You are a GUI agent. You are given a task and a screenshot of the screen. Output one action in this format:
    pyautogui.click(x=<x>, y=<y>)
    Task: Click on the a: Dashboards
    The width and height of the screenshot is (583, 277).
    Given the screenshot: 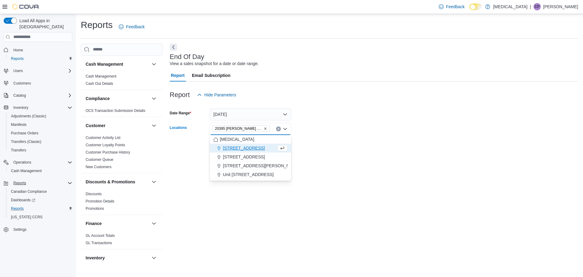 What is the action you would take?
    pyautogui.click(x=40, y=200)
    